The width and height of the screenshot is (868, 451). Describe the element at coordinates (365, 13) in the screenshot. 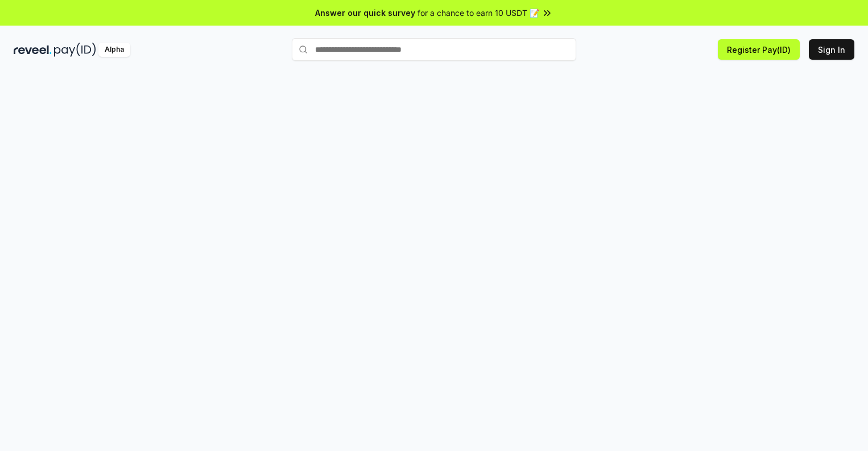

I see `span: Answer our quick survey` at that location.